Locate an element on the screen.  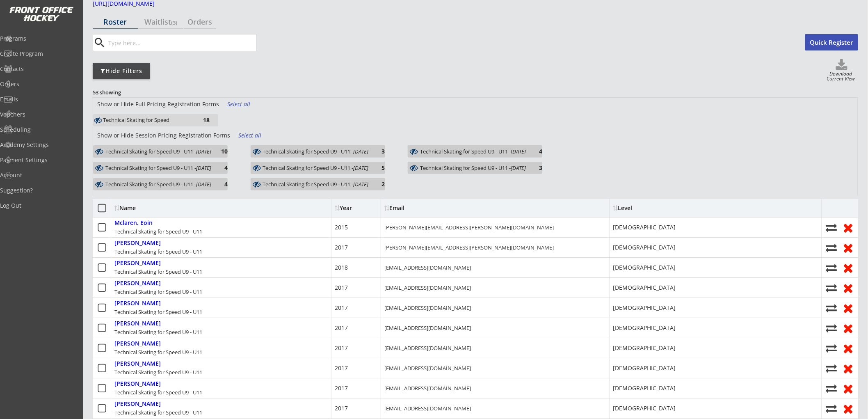
div: Waitlist is located at coordinates (161, 22).